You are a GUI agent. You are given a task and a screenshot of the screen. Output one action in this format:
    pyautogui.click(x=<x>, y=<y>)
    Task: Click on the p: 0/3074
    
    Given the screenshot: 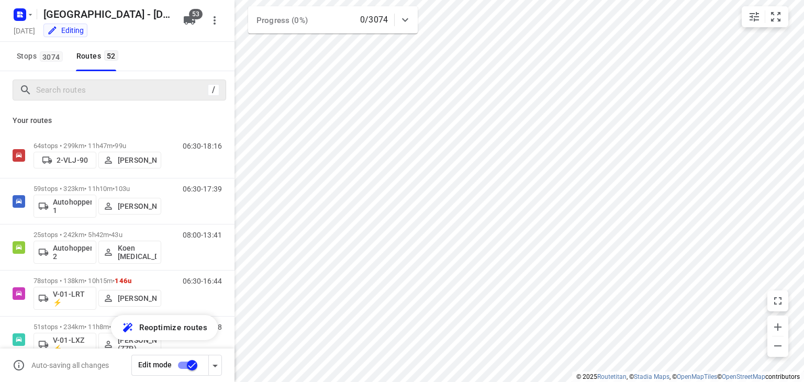 What is the action you would take?
    pyautogui.click(x=374, y=20)
    